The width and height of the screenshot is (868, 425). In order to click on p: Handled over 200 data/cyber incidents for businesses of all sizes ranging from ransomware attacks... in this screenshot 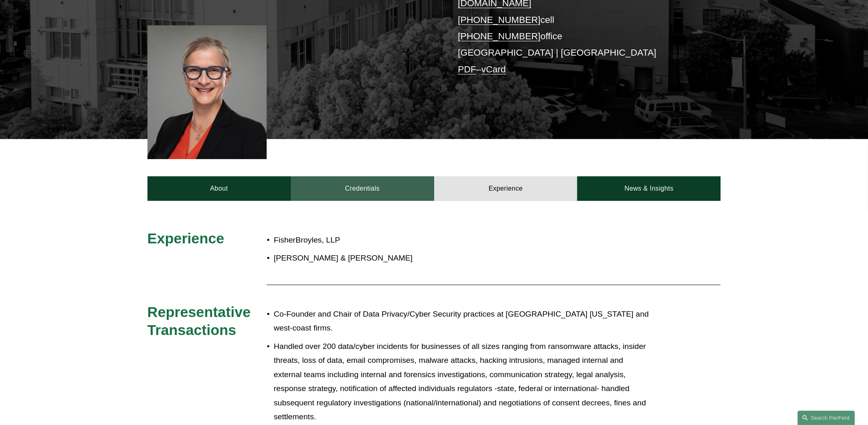, I will do `click(461, 382)`.